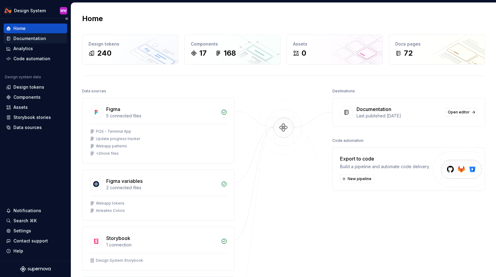 The height and width of the screenshot is (277, 496). I want to click on div: 72, so click(408, 53).